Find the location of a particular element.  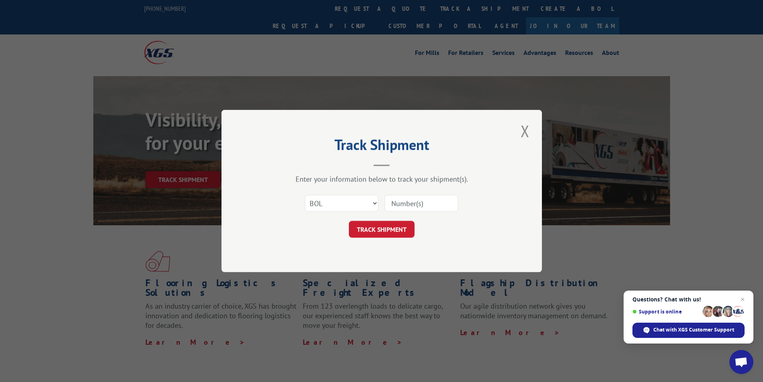

button: TRACK SHIPMENT is located at coordinates (382, 229).